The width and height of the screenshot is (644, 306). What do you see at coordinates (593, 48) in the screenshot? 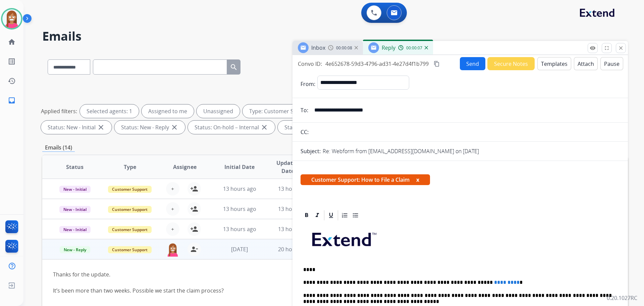
I see `mat-icon: remove_red_eye` at bounding box center [593, 48].